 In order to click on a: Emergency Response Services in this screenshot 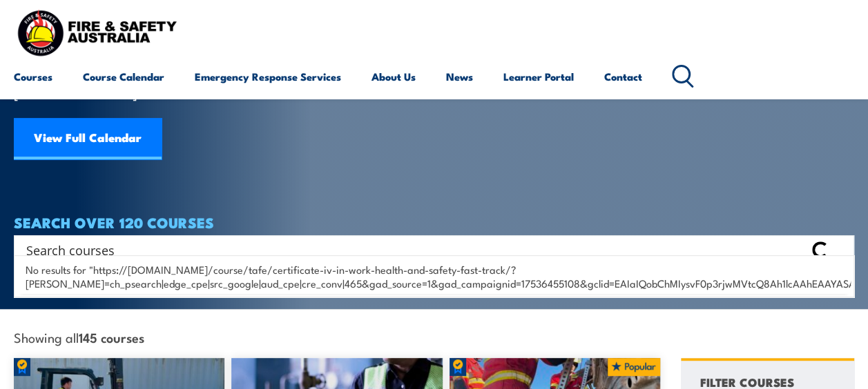, I will do `click(267, 77)`.